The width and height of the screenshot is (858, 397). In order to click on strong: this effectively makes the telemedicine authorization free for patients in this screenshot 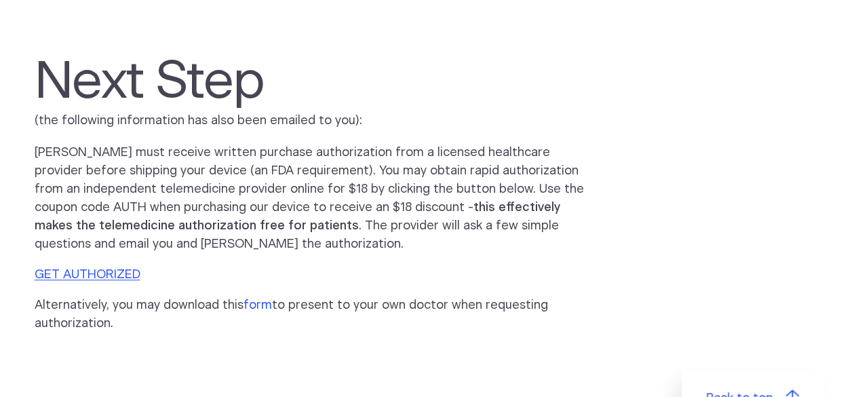, I will do `click(297, 216)`.